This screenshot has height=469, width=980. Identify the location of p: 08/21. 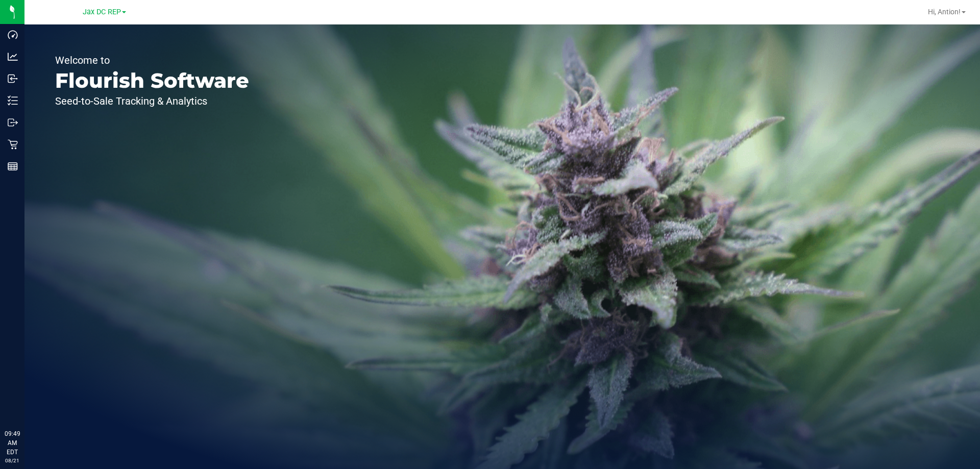
(13, 460).